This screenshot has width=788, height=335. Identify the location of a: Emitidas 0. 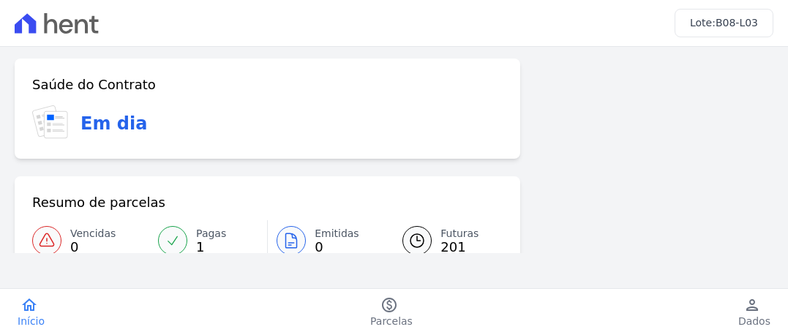
(326, 241).